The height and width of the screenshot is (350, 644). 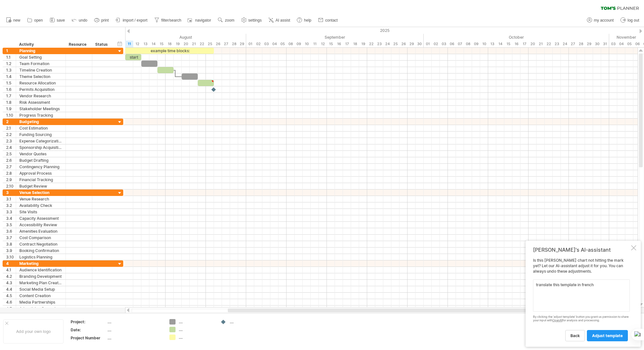 What do you see at coordinates (203, 20) in the screenshot?
I see `span: navigator` at bounding box center [203, 20].